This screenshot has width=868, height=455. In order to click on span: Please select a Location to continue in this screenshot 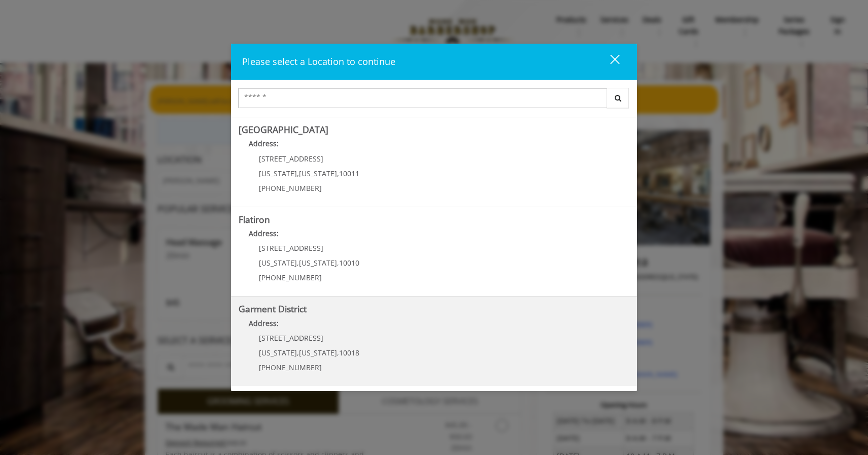, I will do `click(319, 62)`.